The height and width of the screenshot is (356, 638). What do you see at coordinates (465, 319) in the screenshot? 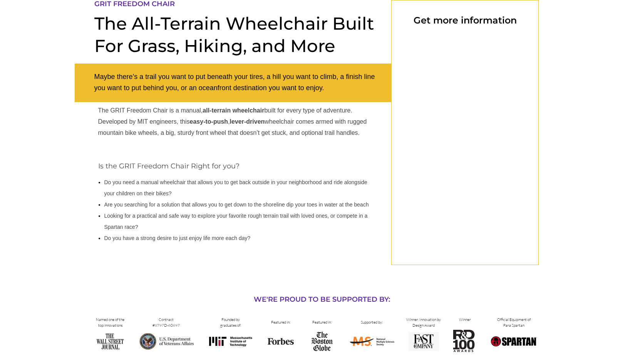
I see `span: Winner` at bounding box center [465, 319].